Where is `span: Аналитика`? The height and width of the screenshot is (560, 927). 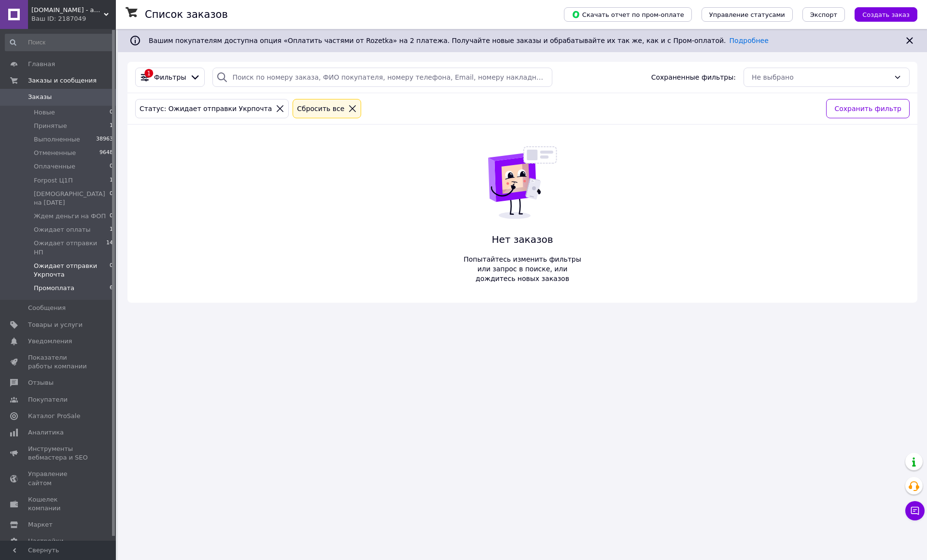
span: Аналитика is located at coordinates (46, 432).